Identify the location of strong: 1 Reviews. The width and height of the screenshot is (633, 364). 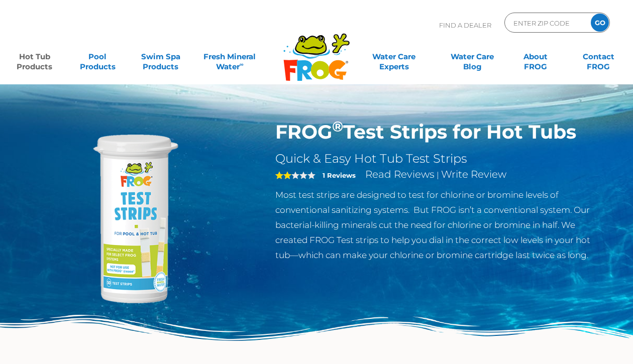
(339, 175).